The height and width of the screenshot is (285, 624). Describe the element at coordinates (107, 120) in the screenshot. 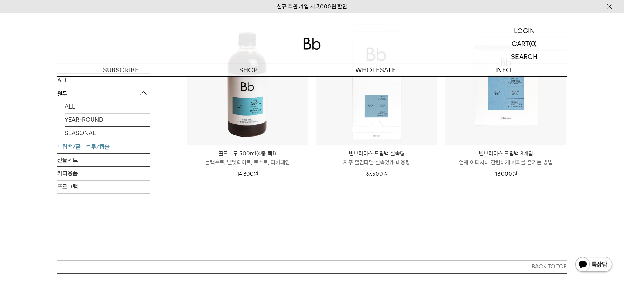

I see `a: YEAR-ROUND` at that location.